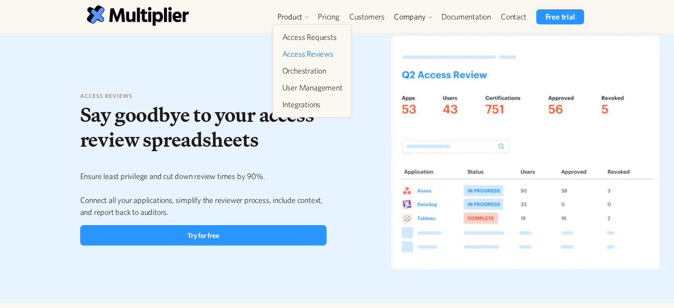  Describe the element at coordinates (312, 71) in the screenshot. I see `nav: Product` at that location.